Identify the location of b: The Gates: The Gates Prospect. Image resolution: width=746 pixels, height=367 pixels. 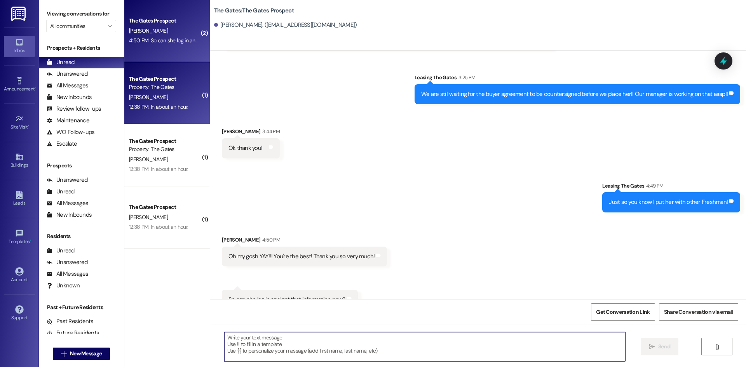
(254, 10).